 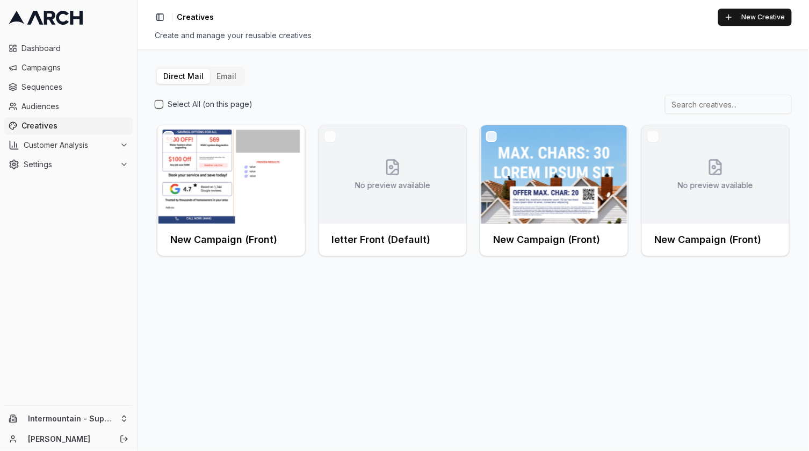 I want to click on span: Dashboard, so click(x=75, y=48).